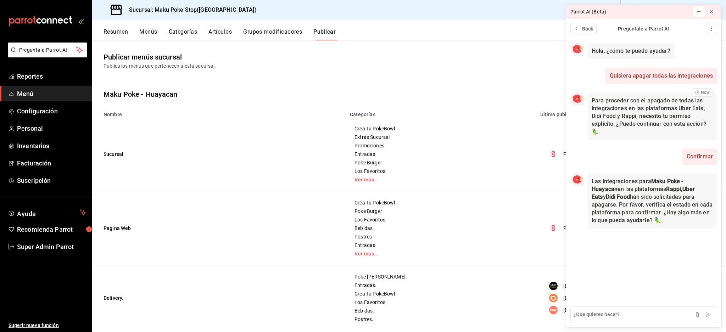 This screenshot has height=332, width=726. What do you see at coordinates (661, 76) in the screenshot?
I see `span: Quisiera apagar todas las integraciones` at bounding box center [661, 76].